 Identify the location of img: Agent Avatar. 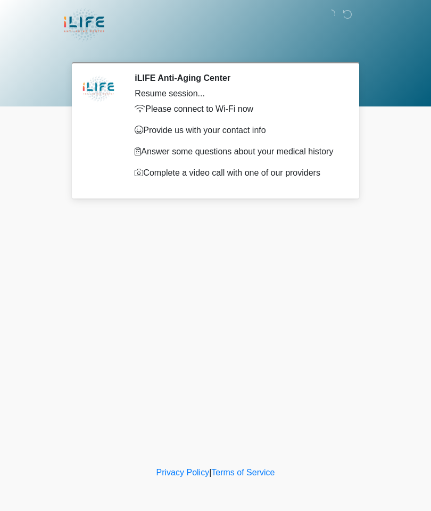
(98, 89).